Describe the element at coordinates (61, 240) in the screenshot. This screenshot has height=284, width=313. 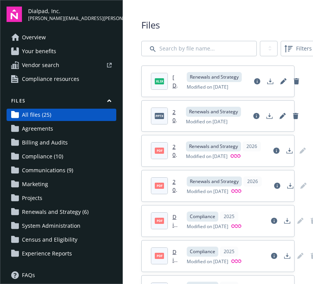
I see `a: Census and Eligibility` at that location.